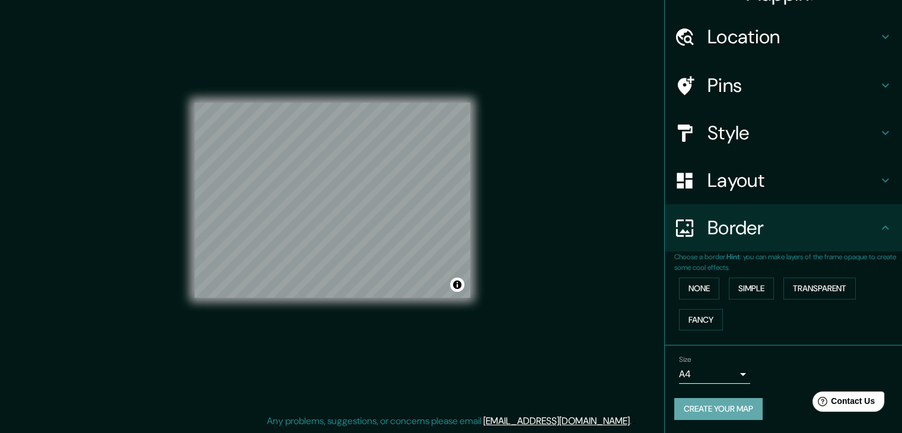  Describe the element at coordinates (793, 228) in the screenshot. I see `h4: Border` at that location.